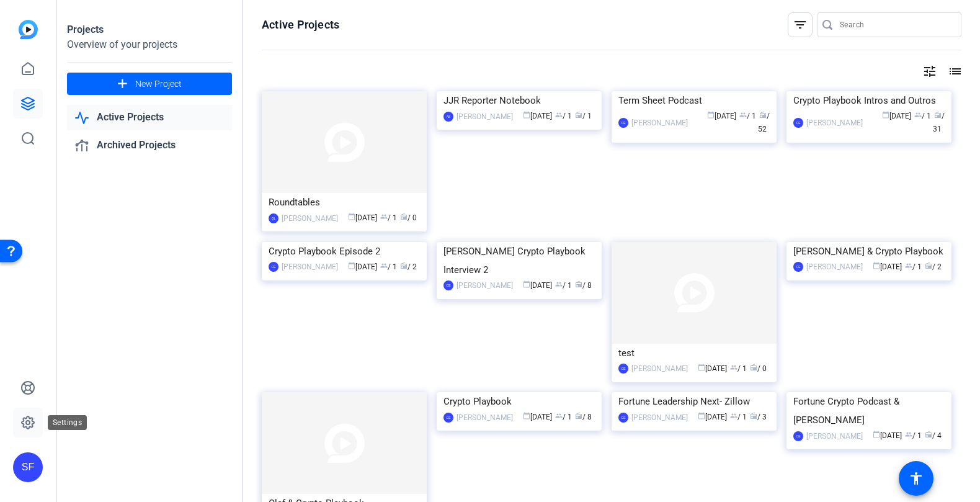 This screenshot has width=980, height=502. I want to click on div: SF, so click(28, 467).